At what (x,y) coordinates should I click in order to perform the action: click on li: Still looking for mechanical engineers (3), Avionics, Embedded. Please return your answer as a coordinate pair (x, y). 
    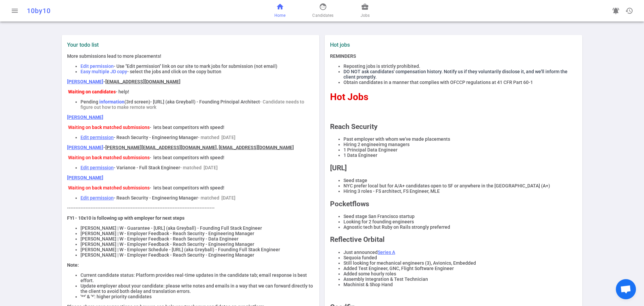
    Looking at the image, I should click on (460, 263).